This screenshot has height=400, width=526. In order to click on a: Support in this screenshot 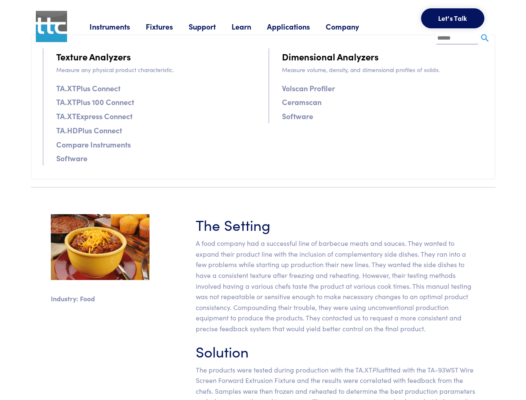, I will do `click(210, 26)`.